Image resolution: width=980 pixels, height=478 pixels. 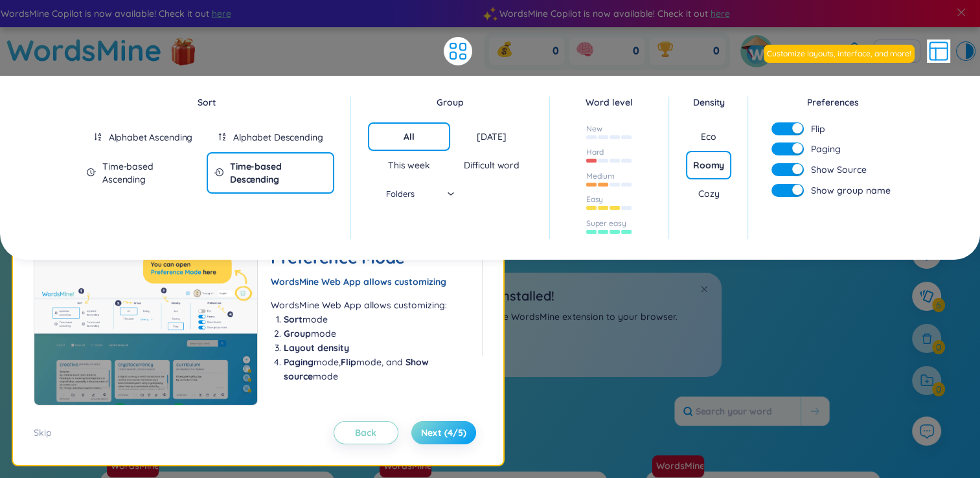 What do you see at coordinates (408, 137) in the screenshot?
I see `div: All` at bounding box center [408, 137].